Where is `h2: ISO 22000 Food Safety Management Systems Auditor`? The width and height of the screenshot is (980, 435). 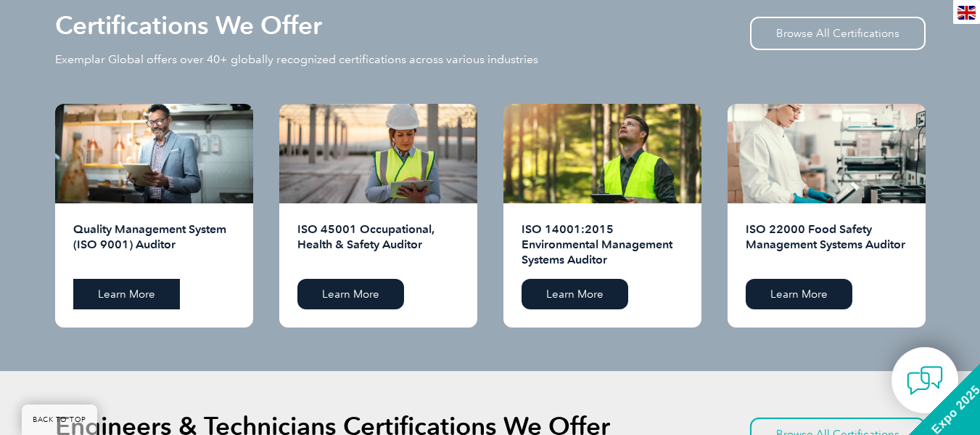 h2: ISO 22000 Food Safety Management Systems Auditor is located at coordinates (827, 244).